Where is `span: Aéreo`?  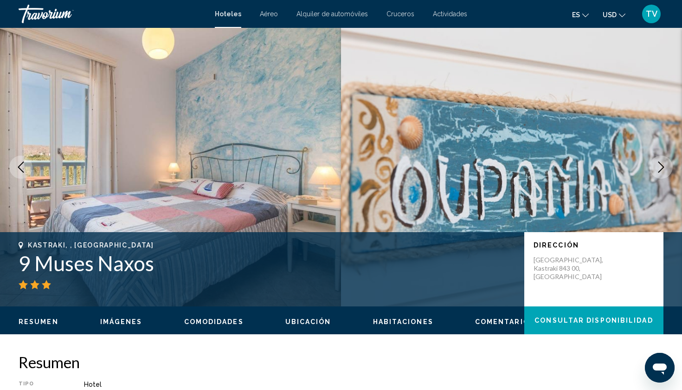
span: Aéreo is located at coordinates (269, 14).